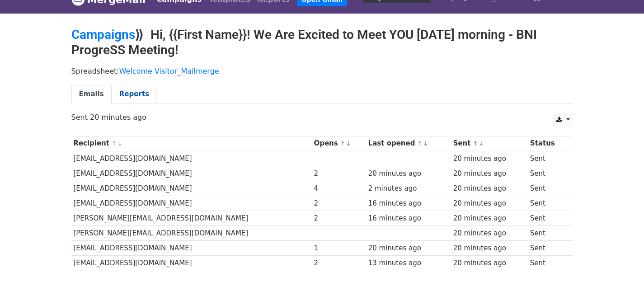 The height and width of the screenshot is (305, 644). Describe the element at coordinates (489, 143) in the screenshot. I see `th: Sent` at that location.